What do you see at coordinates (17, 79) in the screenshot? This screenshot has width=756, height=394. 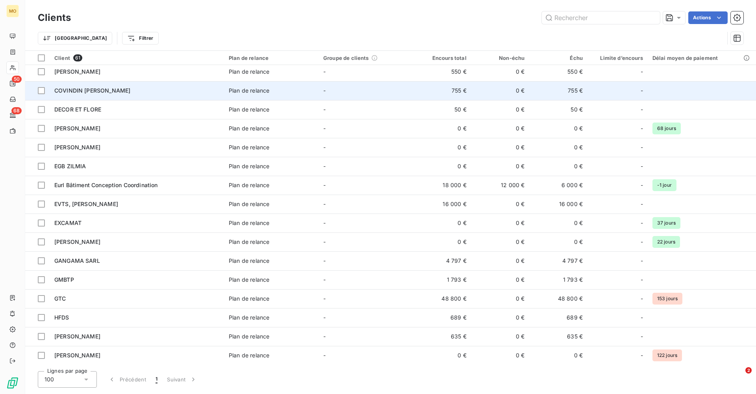 I see `span: 50` at bounding box center [17, 79].